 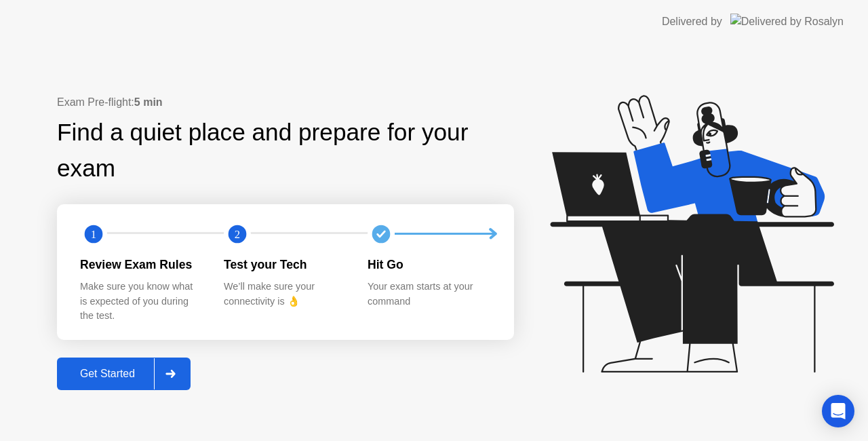 What do you see at coordinates (94, 234) in the screenshot?
I see `text: 1` at bounding box center [94, 234].